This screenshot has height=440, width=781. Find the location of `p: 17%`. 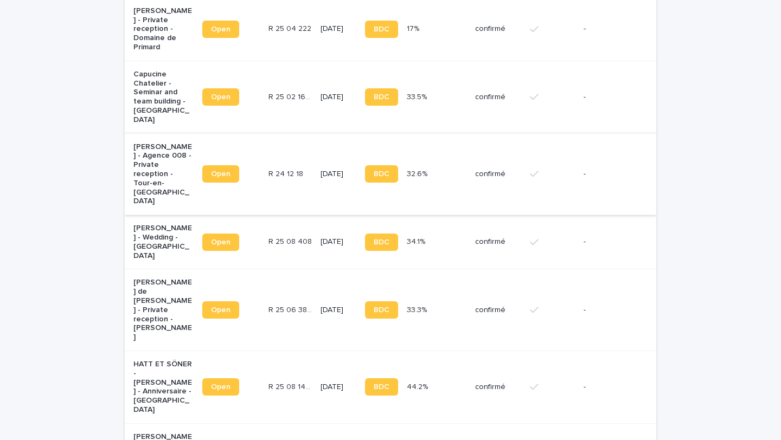

p: 17% is located at coordinates (414, 28).